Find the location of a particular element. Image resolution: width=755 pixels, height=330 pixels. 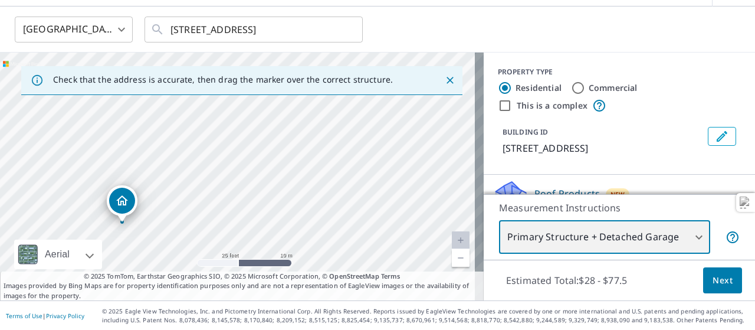

p: Roof Products is located at coordinates (567, 194).